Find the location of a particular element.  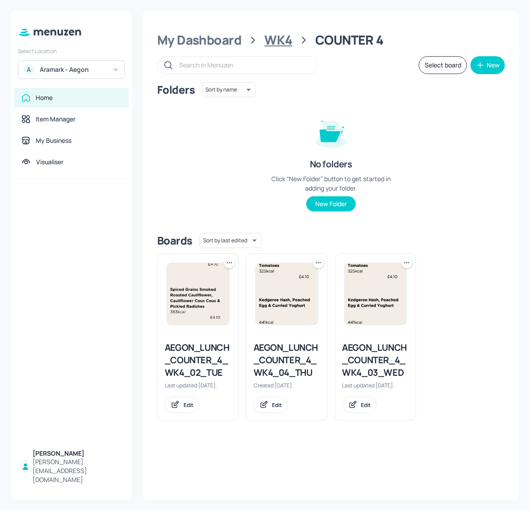

div: Click “New Folder” button to get started in adding your folder. is located at coordinates (331, 184).